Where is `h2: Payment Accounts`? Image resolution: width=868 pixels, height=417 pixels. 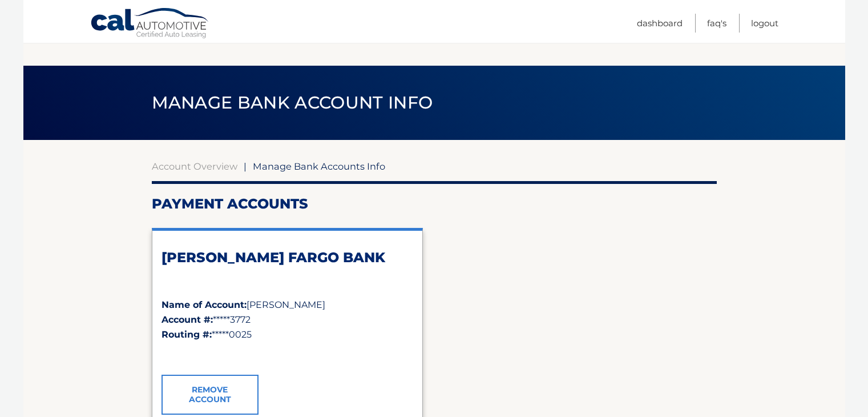 h2: Payment Accounts is located at coordinates (434, 204).